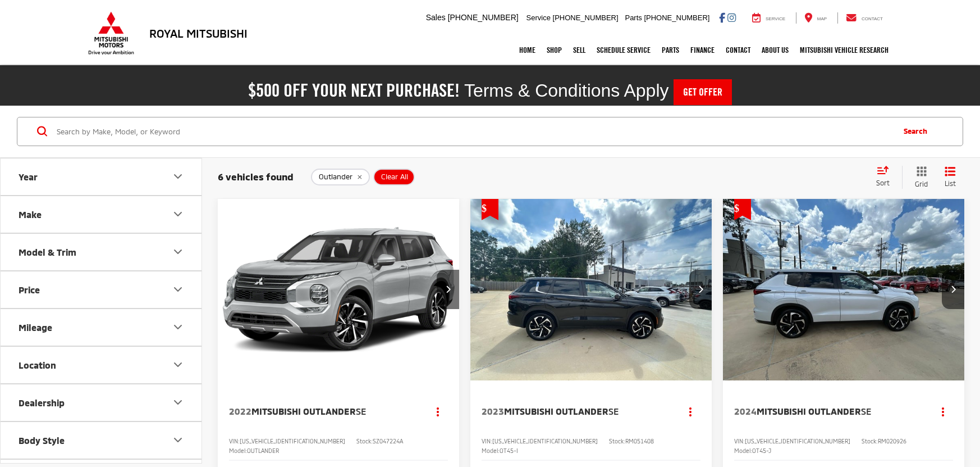 Image resolution: width=980 pixels, height=467 pixels. I want to click on a: Contact, so click(738, 50).